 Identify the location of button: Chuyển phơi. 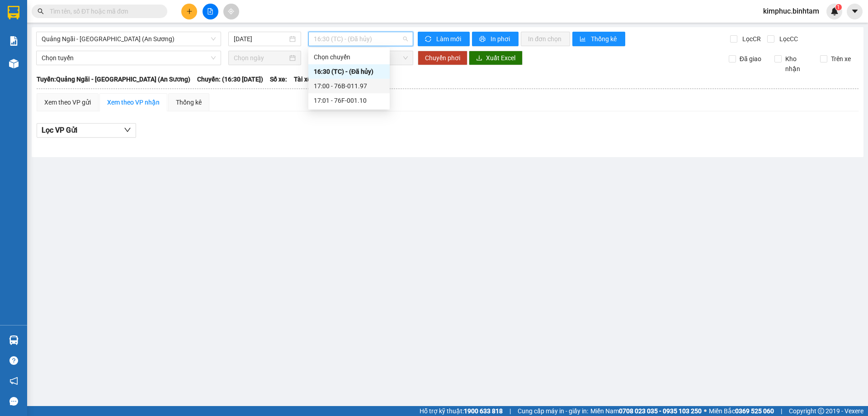
(443, 58).